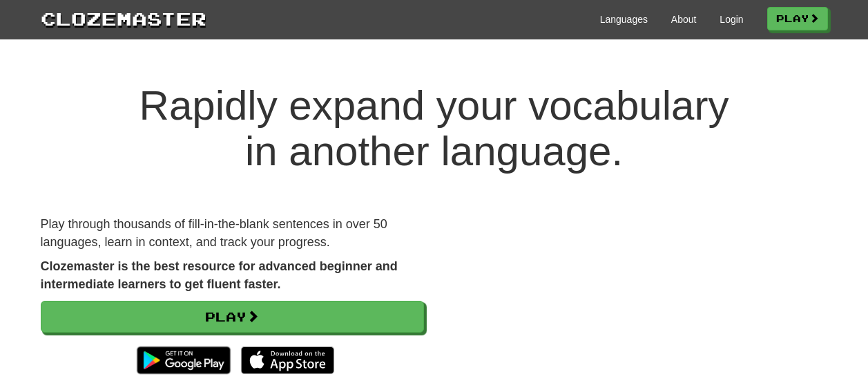 The width and height of the screenshot is (868, 390). What do you see at coordinates (232, 233) in the screenshot?
I see `p: Play through thousands of fill-in-the-blank sentences in over 50 languages, learn in context, and...` at bounding box center [232, 233].